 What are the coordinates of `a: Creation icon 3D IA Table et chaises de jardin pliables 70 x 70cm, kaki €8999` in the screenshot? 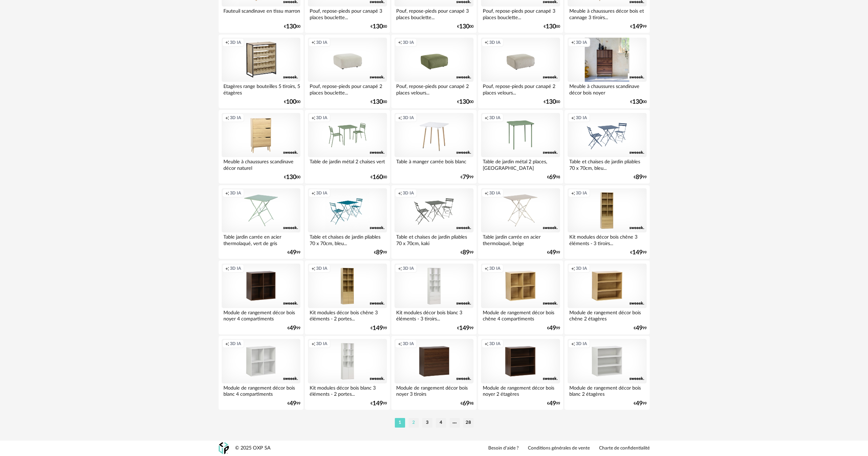 It's located at (434, 223).